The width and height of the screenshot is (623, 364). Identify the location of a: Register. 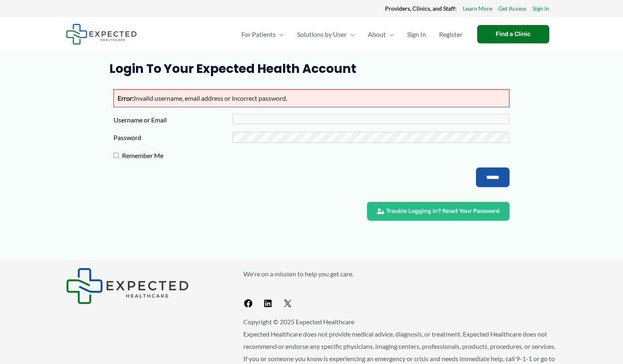
(450, 34).